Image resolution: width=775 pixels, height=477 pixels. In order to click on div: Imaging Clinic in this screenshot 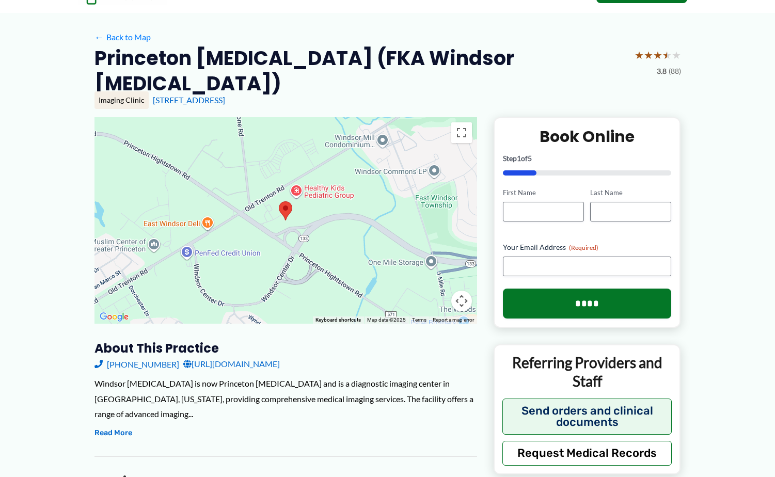, I will do `click(121, 100)`.